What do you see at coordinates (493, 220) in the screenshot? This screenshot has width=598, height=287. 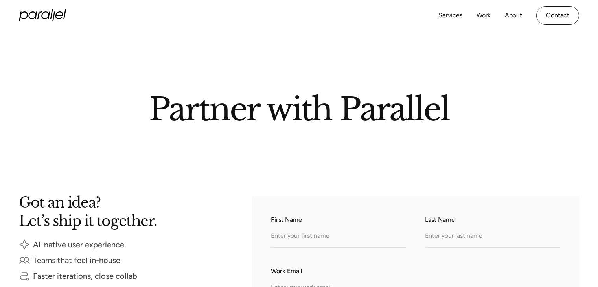 I see `label: Last Name` at bounding box center [493, 220].